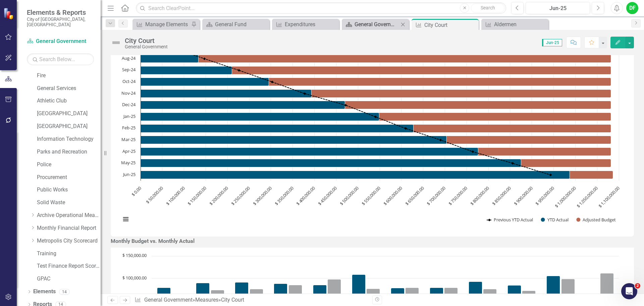  I want to click on button: DF, so click(633, 8).